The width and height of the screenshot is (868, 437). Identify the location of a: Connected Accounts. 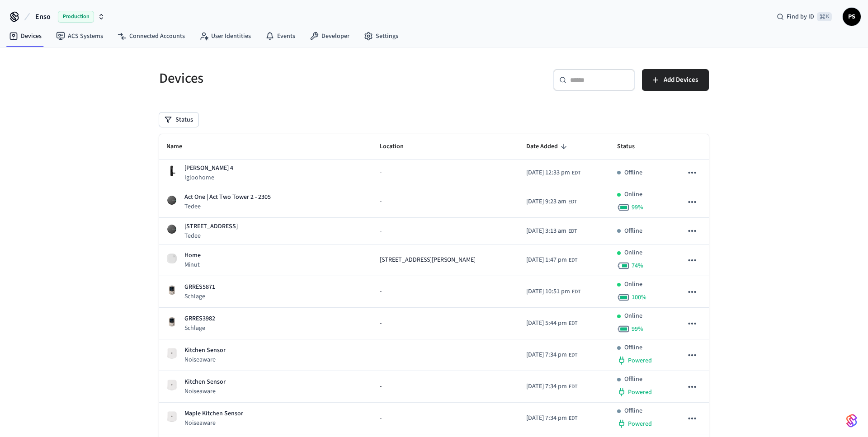
(151, 36).